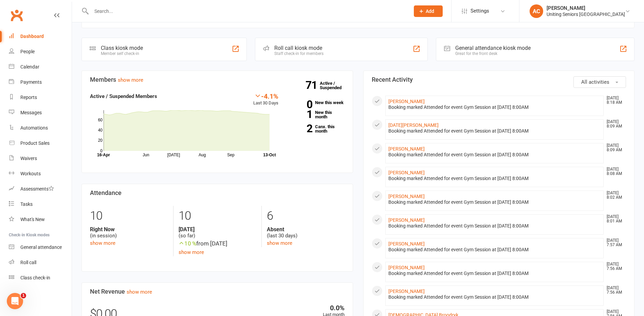  I want to click on strong: Right Now, so click(129, 229).